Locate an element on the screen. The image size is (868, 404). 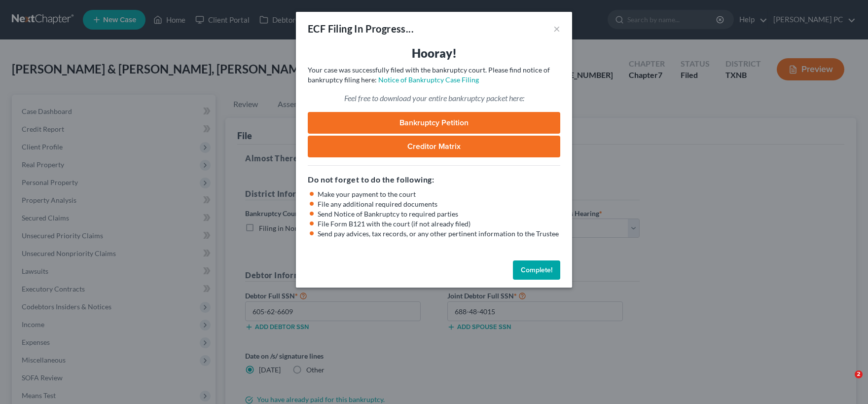
li: Send Notice of Bankruptcy to required parties is located at coordinates (439, 214).